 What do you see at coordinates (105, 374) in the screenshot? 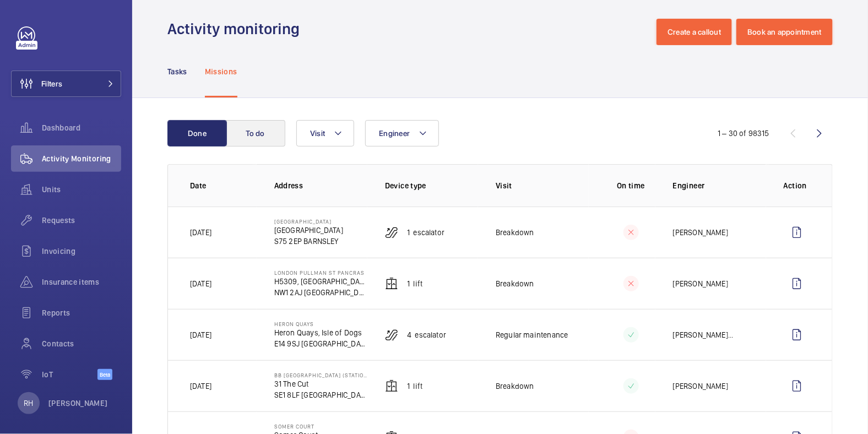
I see `span: Beta` at bounding box center [105, 374].